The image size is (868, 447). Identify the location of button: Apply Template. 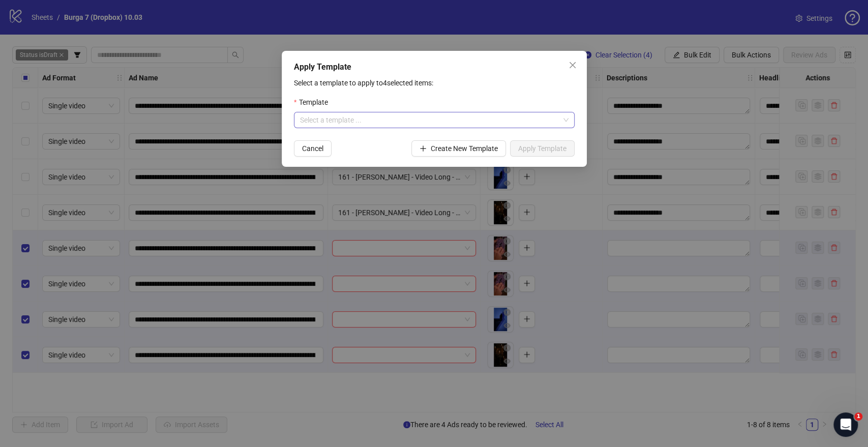
(542, 149).